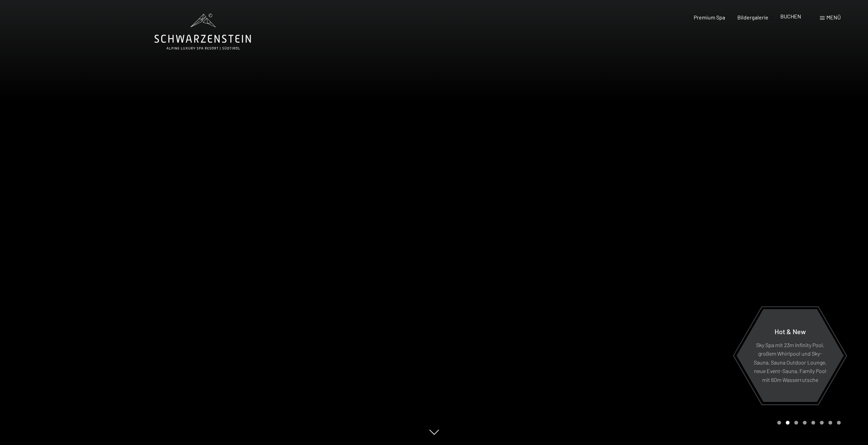 Image resolution: width=868 pixels, height=445 pixels. I want to click on span: BUCHEN, so click(790, 16).